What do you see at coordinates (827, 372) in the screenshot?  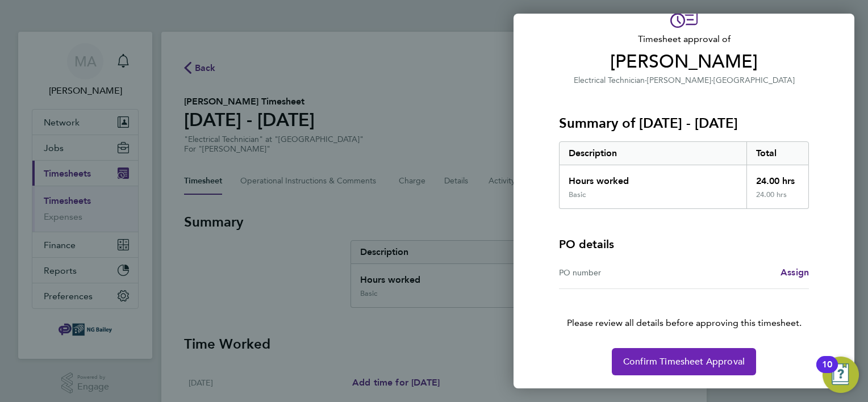 I see `div: 10` at bounding box center [827, 372].